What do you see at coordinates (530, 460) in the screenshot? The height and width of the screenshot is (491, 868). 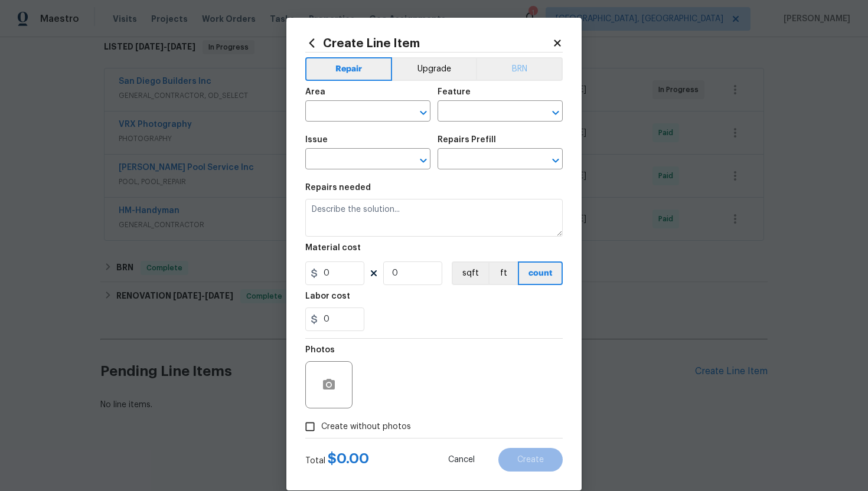 I see `span: Create` at bounding box center [530, 460].